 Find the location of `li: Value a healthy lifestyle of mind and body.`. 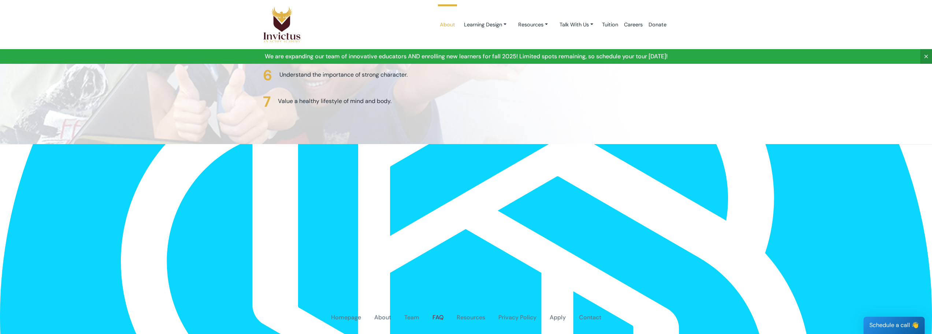

li: Value a healthy lifestyle of mind and body. is located at coordinates (362, 101).